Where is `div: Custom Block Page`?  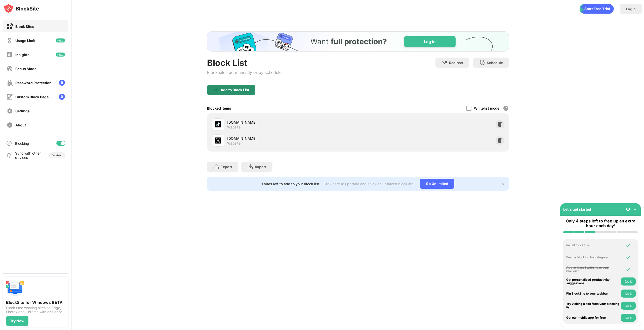
div: Custom Block Page is located at coordinates (32, 97).